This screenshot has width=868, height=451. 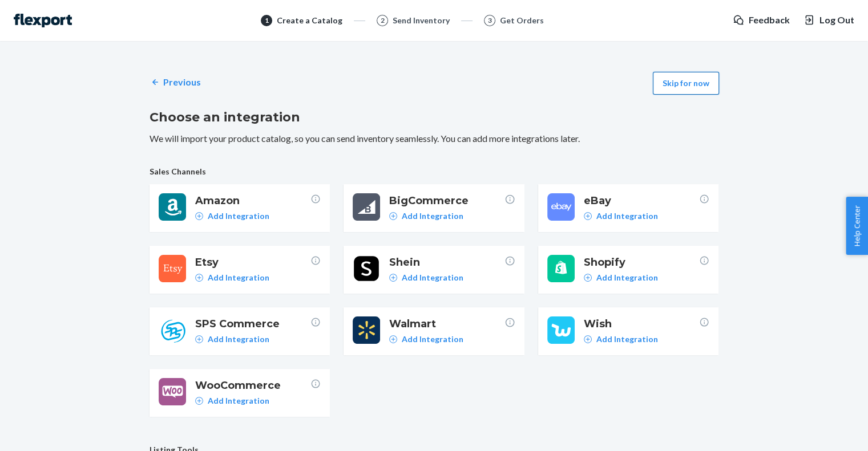 What do you see at coordinates (857, 226) in the screenshot?
I see `span: Help Center` at bounding box center [857, 226].